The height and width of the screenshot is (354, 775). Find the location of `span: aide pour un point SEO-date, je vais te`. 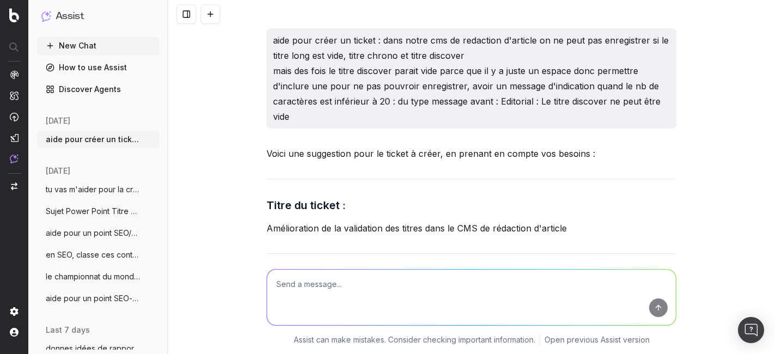

span: aide pour un point SEO-date, je vais te is located at coordinates (94, 299).